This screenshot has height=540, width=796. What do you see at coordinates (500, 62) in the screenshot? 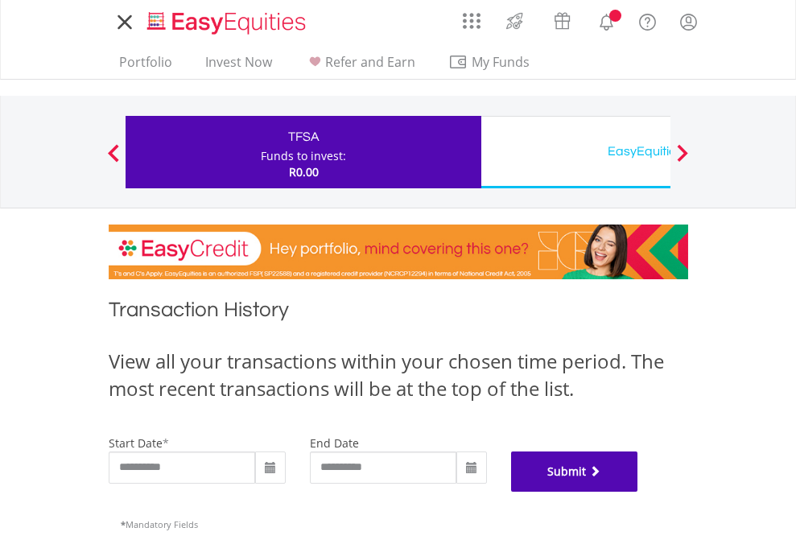
I see `span: My Funds` at bounding box center [500, 62].